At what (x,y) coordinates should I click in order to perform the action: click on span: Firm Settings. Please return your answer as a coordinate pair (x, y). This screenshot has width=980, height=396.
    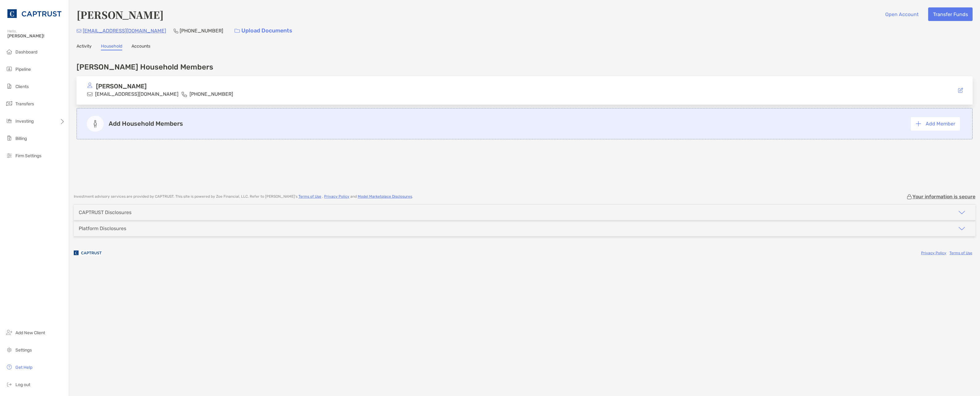
    Looking at the image, I should click on (29, 155).